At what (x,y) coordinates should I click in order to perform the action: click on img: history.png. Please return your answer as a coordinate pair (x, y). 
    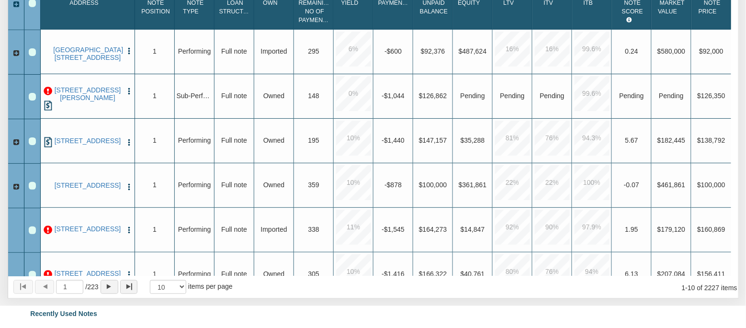
    Looking at the image, I should click on (48, 106).